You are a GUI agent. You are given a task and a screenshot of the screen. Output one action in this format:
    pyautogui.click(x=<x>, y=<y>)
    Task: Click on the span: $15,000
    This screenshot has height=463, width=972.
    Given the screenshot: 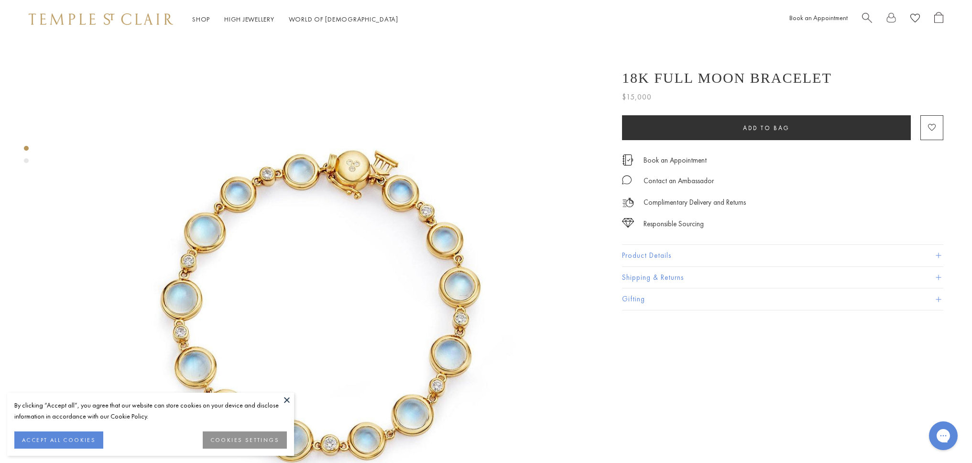 What is the action you would take?
    pyautogui.click(x=637, y=97)
    